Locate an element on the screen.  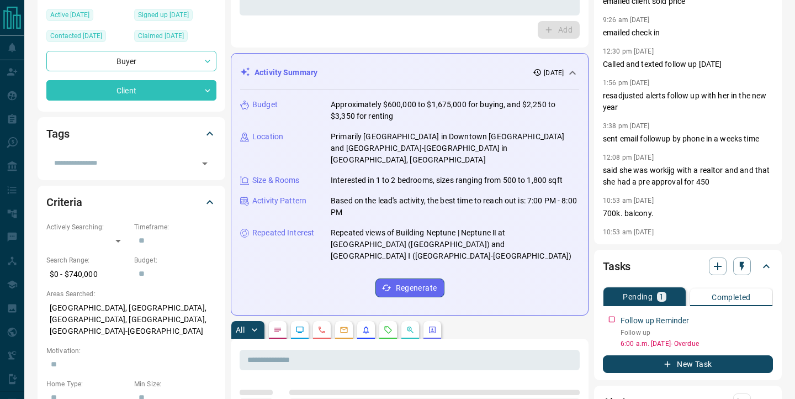
svg: Listing Alerts is located at coordinates (366, 330).